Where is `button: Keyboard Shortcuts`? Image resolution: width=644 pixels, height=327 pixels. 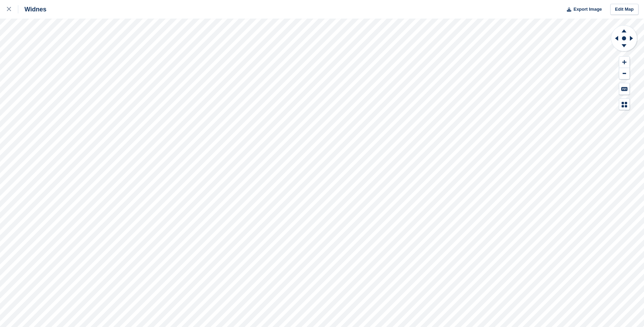 button: Keyboard Shortcuts is located at coordinates (624, 89).